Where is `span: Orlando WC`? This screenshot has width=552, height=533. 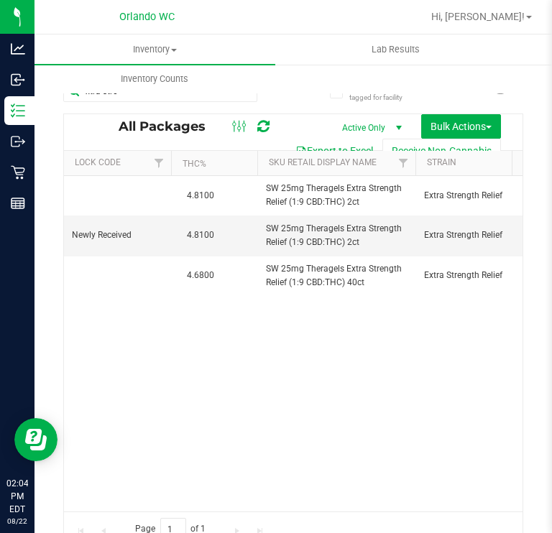 span: Orlando WC is located at coordinates (147, 17).